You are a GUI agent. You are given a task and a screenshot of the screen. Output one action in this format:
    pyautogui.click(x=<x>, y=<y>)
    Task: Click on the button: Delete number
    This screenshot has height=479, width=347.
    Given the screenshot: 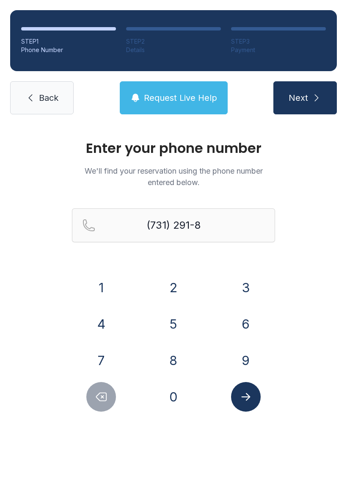 What is the action you would take?
    pyautogui.click(x=101, y=397)
    